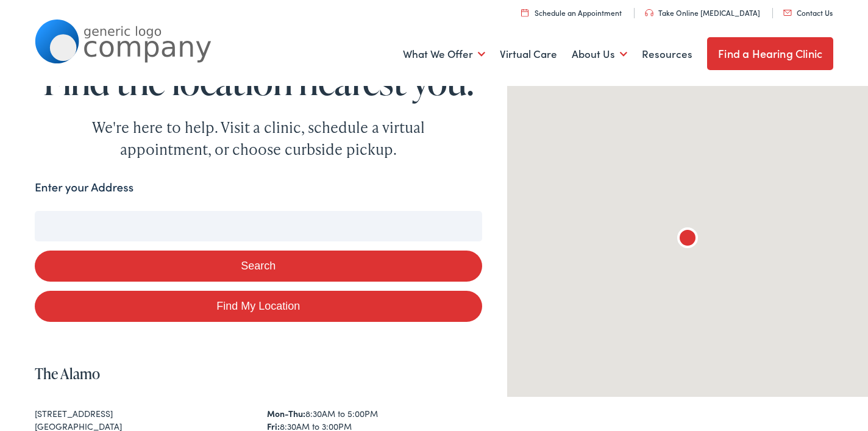  I want to click on a: What We Offer, so click(444, 54).